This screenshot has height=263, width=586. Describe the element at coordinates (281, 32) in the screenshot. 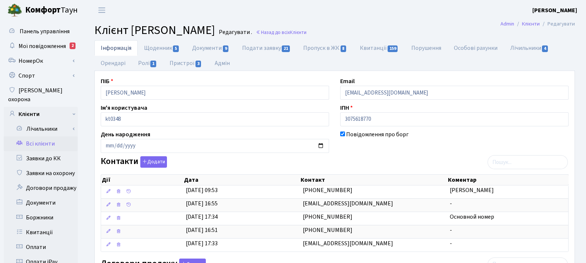

I see `a: Назад до всіхКлієнти` at that location.